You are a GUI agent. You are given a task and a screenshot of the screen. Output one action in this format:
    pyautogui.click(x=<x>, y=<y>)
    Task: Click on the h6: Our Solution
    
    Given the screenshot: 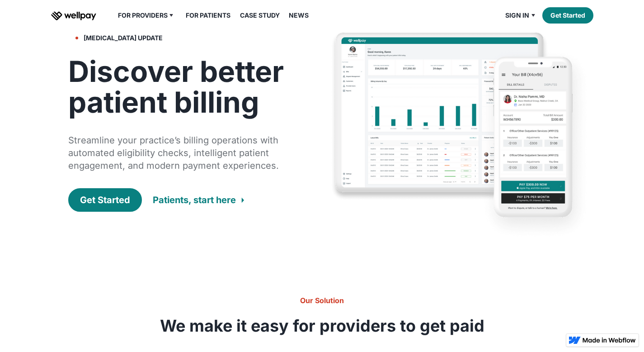 What is the action you would take?
    pyautogui.click(x=322, y=300)
    